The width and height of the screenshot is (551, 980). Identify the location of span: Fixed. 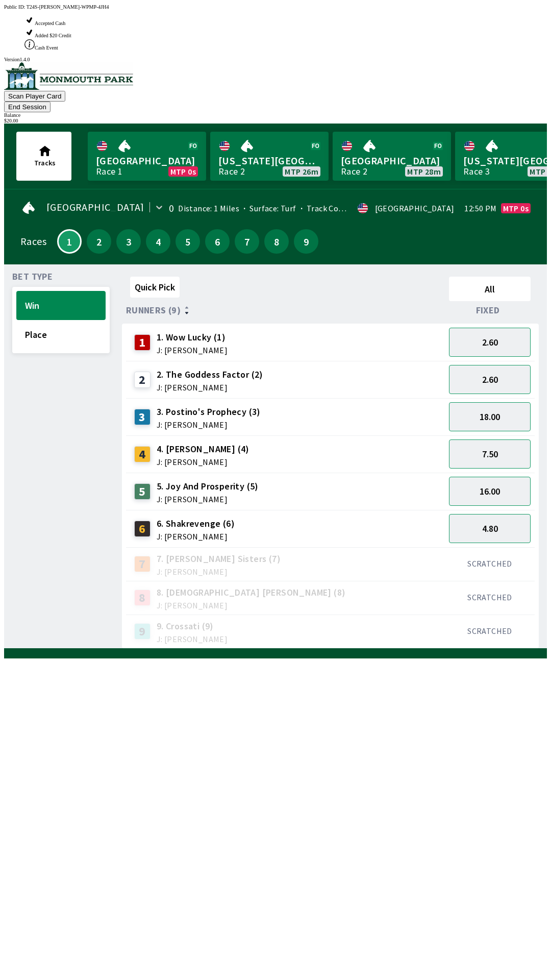
(488, 310).